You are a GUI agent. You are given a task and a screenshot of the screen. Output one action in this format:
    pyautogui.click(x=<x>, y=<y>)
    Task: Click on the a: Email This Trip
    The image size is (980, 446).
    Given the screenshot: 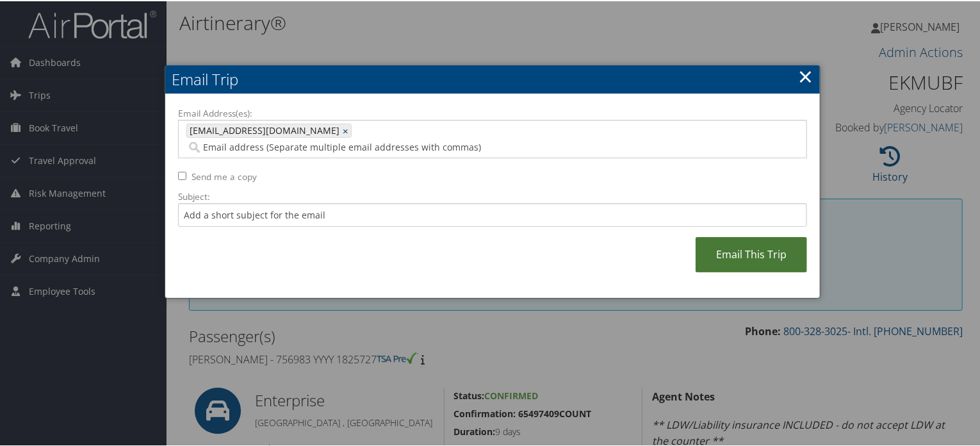 What is the action you would take?
    pyautogui.click(x=751, y=253)
    